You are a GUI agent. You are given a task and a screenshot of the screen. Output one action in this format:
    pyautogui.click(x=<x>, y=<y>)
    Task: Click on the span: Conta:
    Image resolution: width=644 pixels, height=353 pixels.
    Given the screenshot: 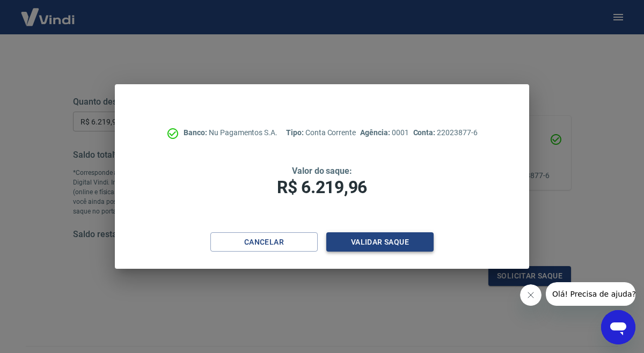 What is the action you would take?
    pyautogui.click(x=425, y=133)
    